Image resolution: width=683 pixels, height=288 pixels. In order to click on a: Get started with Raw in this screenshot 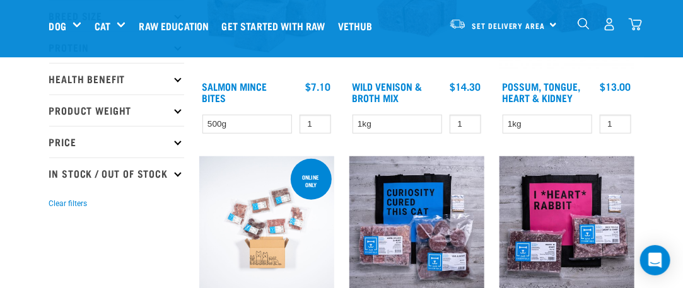, I will do `click(277, 26)`.